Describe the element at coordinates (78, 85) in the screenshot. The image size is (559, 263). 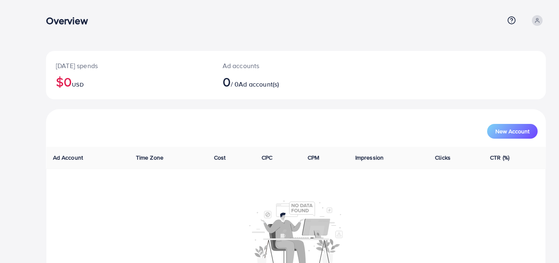
I see `span: USD` at that location.